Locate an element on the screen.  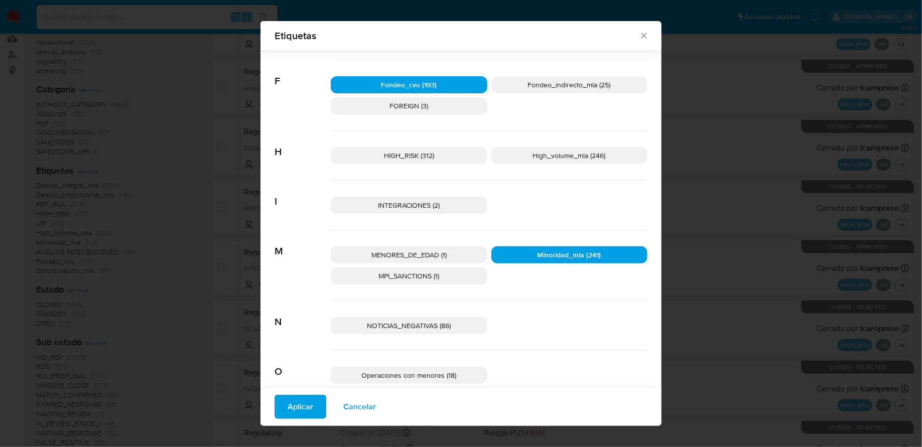
span: High_volume_mla (246) is located at coordinates (569, 156).